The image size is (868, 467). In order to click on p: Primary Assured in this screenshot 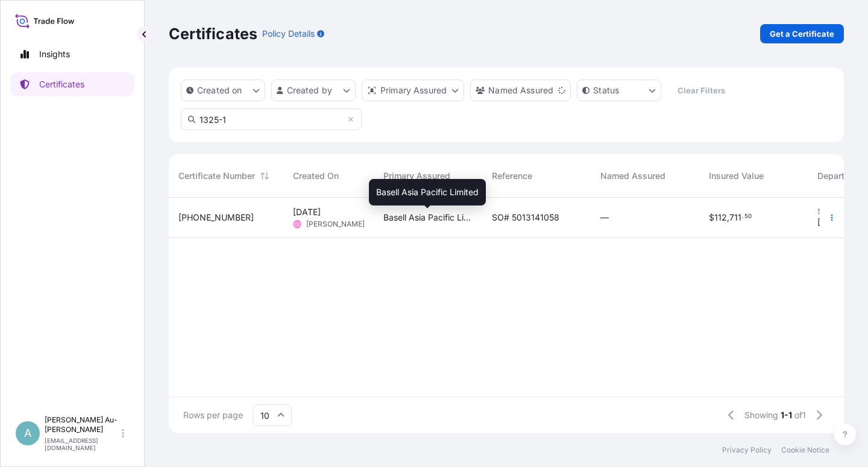, I will do `click(414, 90)`.